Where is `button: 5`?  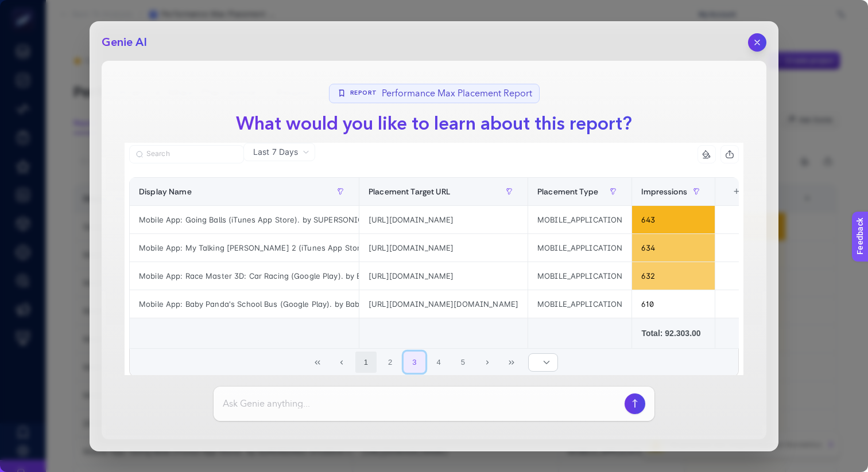 button: 5 is located at coordinates (463, 362).